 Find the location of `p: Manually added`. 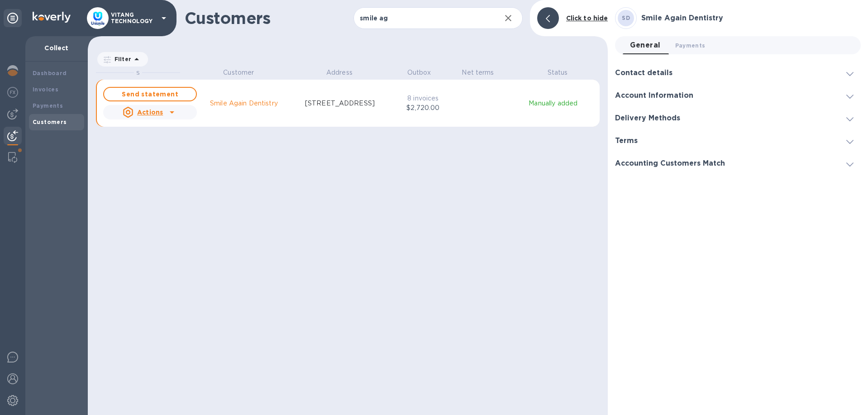

p: Manually added is located at coordinates (554, 103).